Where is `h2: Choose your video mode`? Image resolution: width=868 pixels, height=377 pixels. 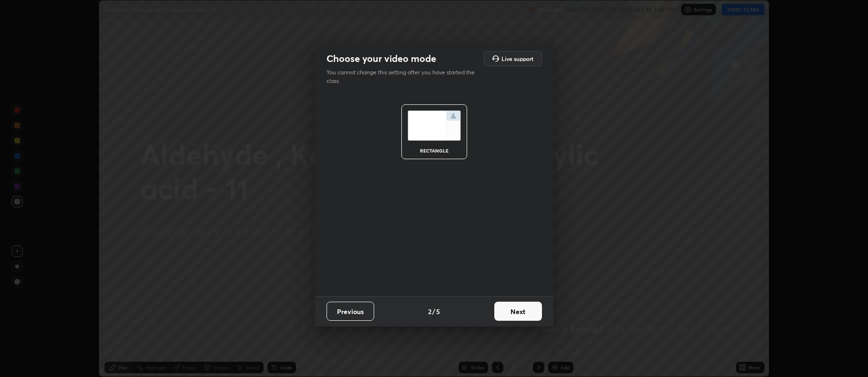
h2: Choose your video mode is located at coordinates (381, 59).